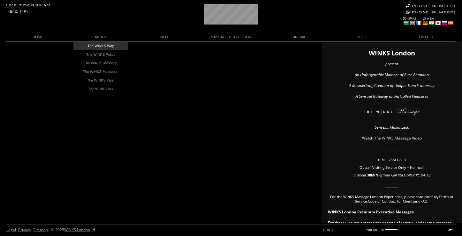 This screenshot has width=462, height=236. Describe the element at coordinates (100, 37) in the screenshot. I see `a: ABOUT` at that location.